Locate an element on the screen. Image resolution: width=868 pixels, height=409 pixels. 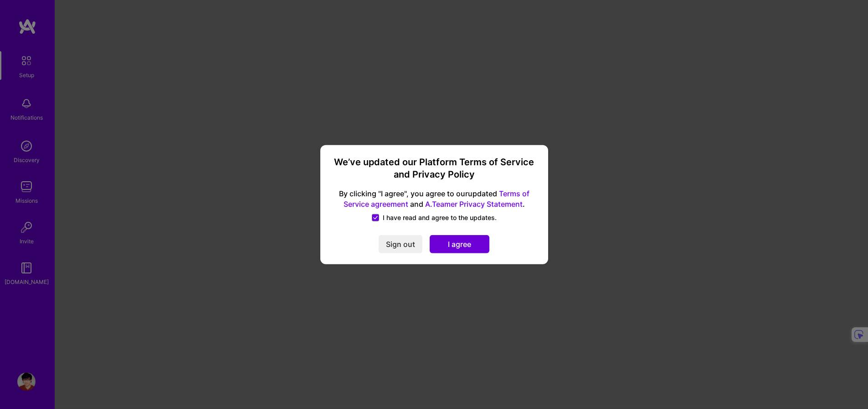
h3: We’ve updated our Platform Terms of Service and Privacy Policy is located at coordinates (434, 169).